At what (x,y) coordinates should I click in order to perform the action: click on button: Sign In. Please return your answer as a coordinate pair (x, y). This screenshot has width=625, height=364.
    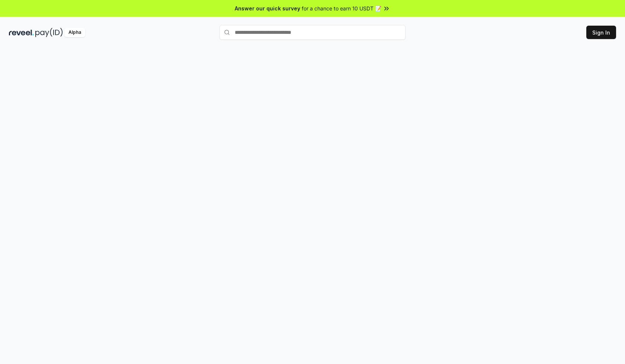
    Looking at the image, I should click on (602, 32).